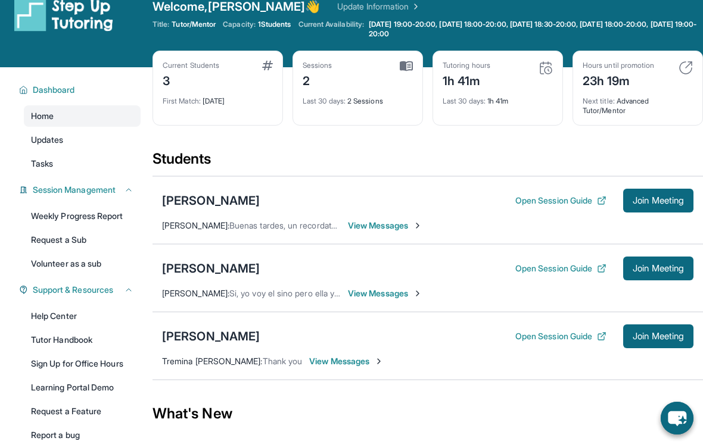 The width and height of the screenshot is (703, 444). What do you see at coordinates (82, 316) in the screenshot?
I see `a: Help Center` at bounding box center [82, 316].